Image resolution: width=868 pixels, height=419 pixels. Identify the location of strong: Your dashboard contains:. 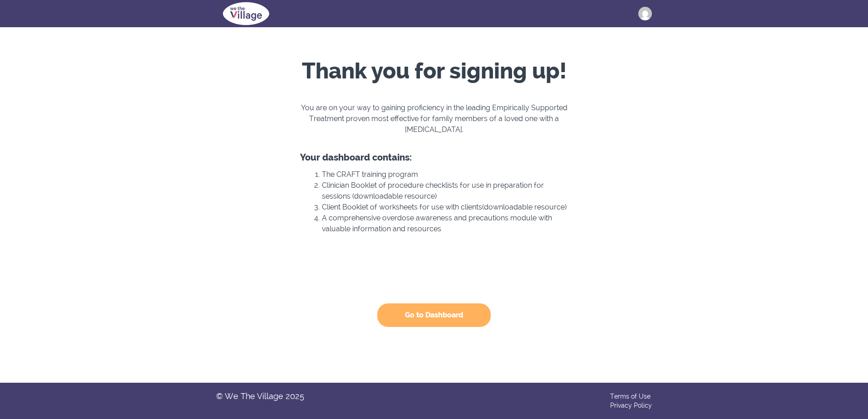
(356, 157).